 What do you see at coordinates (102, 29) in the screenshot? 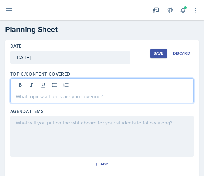
I see `h2: Planning Sheet` at bounding box center [102, 29].